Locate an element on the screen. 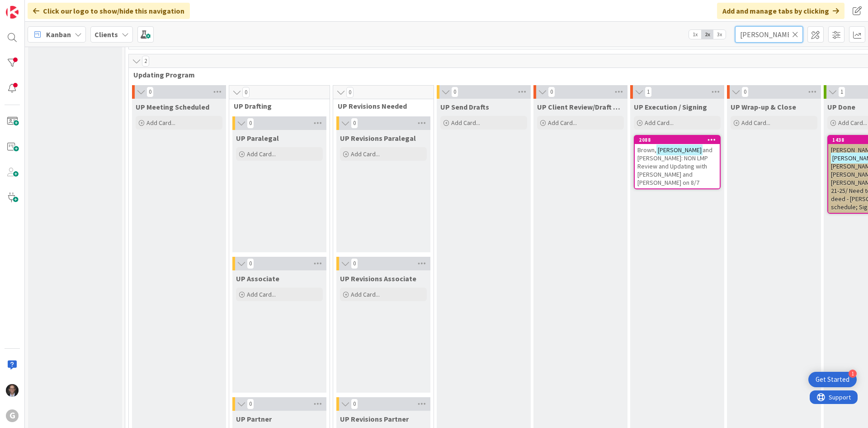 This screenshot has height=428, width=868. span: UP Execution / Signing is located at coordinates (670, 107).